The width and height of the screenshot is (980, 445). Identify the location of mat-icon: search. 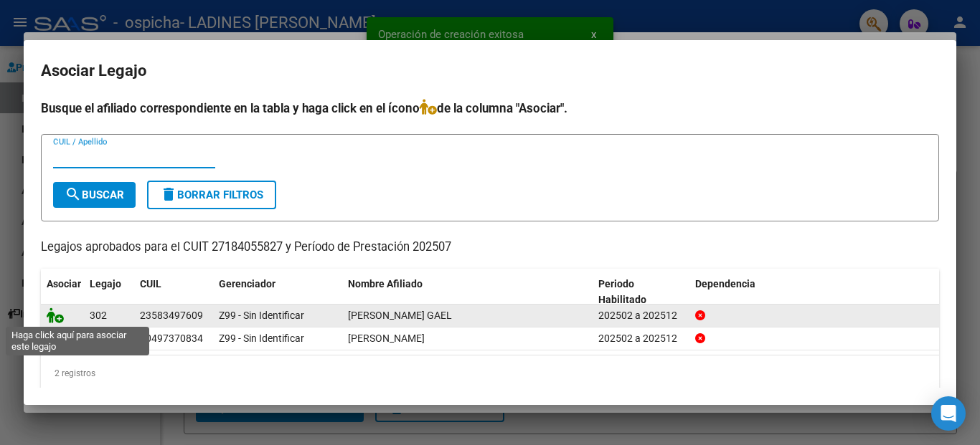
(74, 195).